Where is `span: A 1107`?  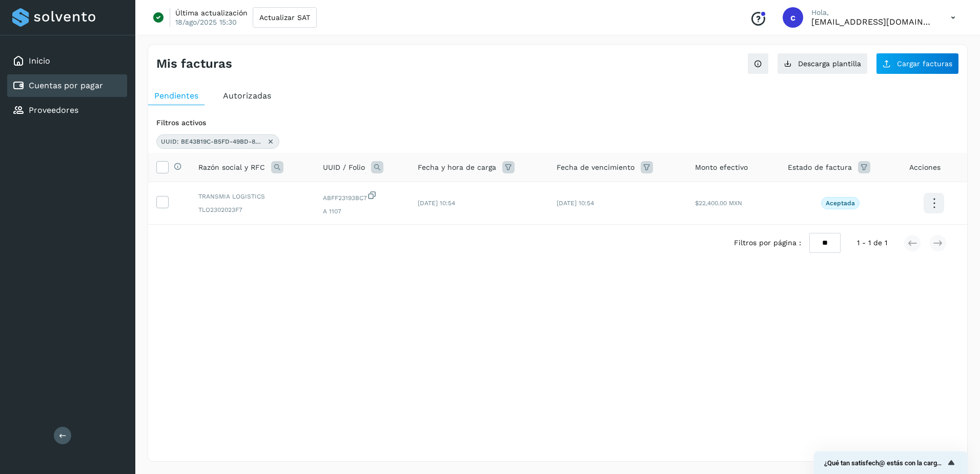 span: A 1107 is located at coordinates (362, 212).